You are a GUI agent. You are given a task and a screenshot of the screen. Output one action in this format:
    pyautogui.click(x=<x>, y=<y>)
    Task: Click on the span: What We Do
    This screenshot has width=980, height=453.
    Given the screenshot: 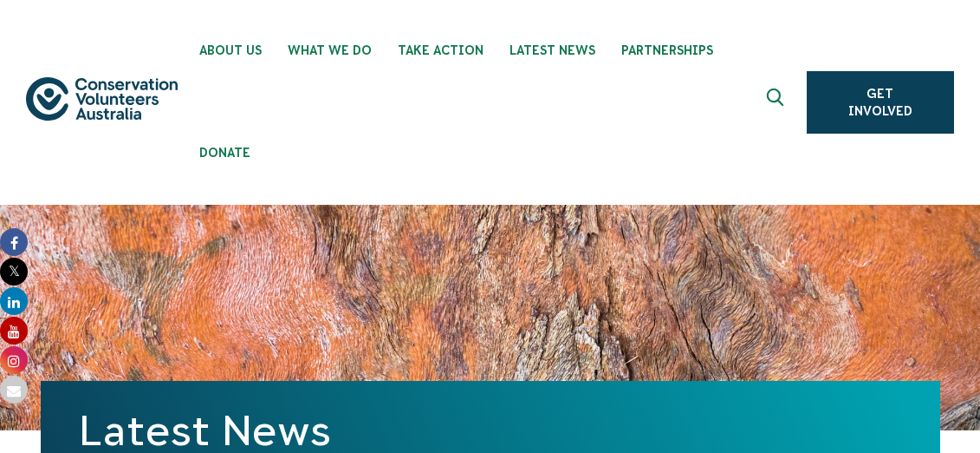 What is the action you would take?
    pyautogui.click(x=329, y=50)
    